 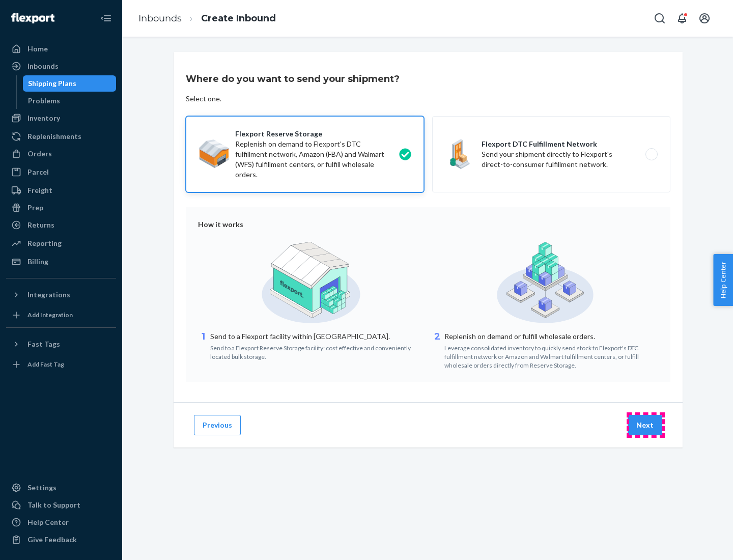 What do you see at coordinates (61, 190) in the screenshot?
I see `a: Freight` at bounding box center [61, 190].